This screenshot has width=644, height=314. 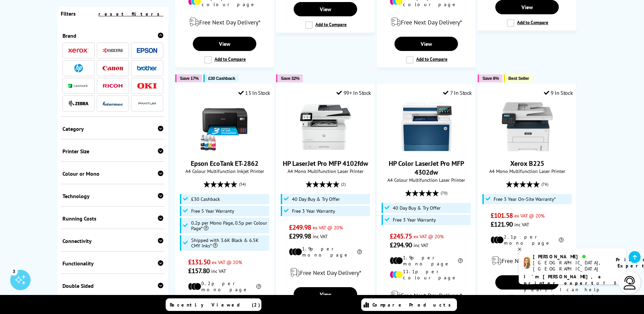 I want to click on img: user-headset-light.svg, so click(x=630, y=283).